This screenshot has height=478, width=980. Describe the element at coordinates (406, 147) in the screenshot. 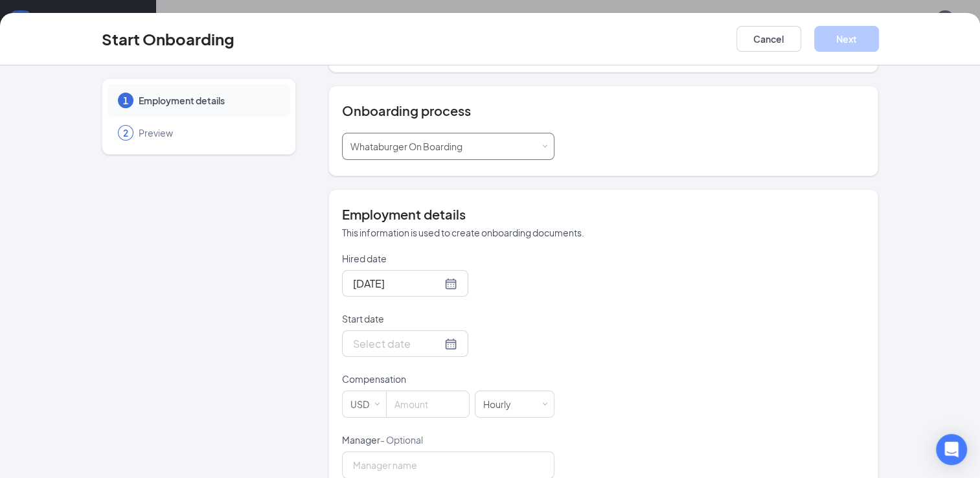

I see `span: Whataburger On Boarding` at that location.